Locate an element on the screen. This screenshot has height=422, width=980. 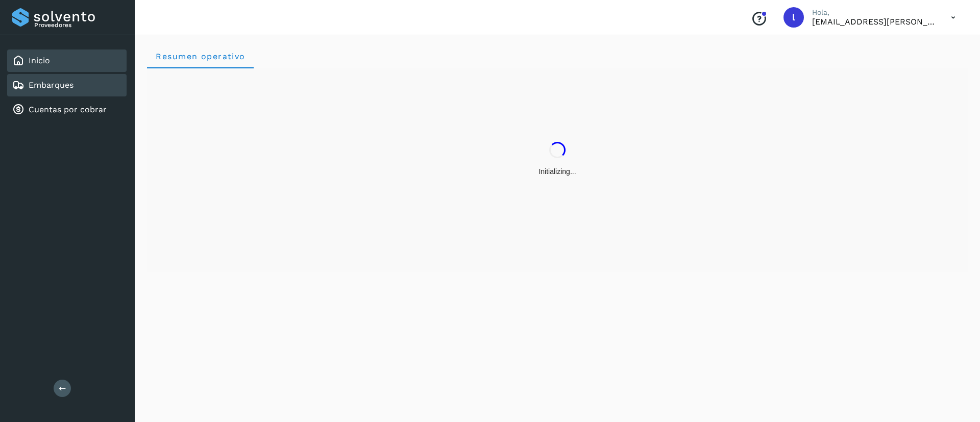
a: Embarques is located at coordinates (51, 84).